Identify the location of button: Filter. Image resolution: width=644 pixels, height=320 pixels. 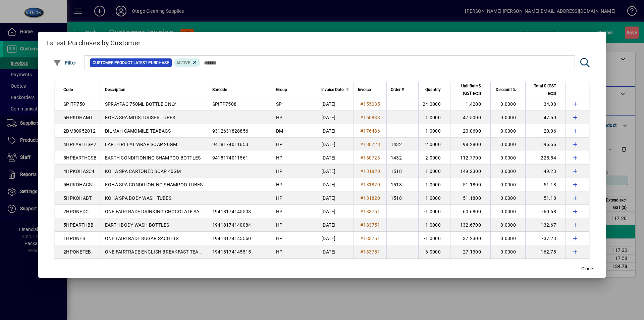
(65, 63).